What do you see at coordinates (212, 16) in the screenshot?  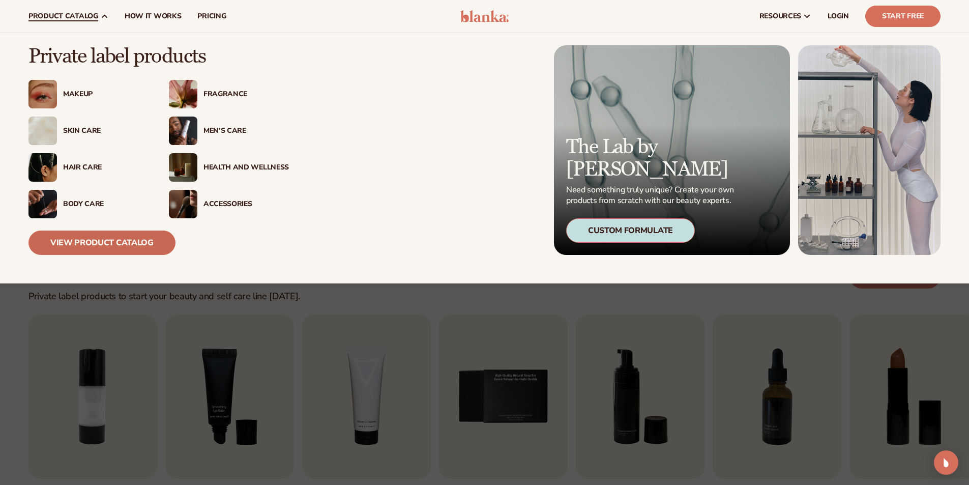 I see `span: pricing` at bounding box center [212, 16].